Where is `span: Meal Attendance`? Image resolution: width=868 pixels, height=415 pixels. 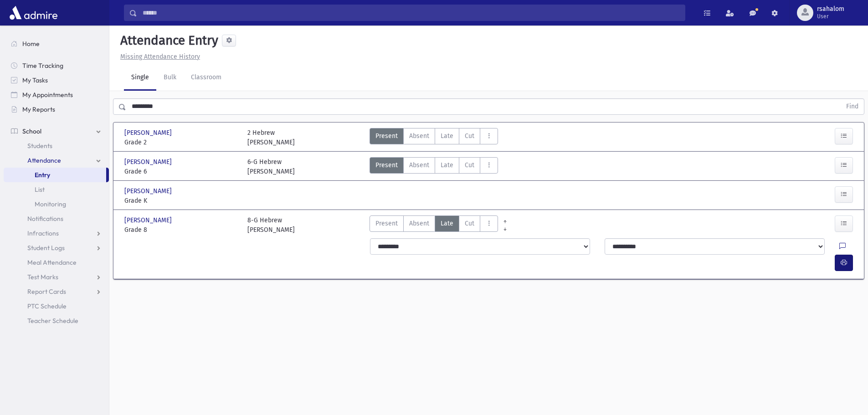 span: Meal Attendance is located at coordinates (52, 263).